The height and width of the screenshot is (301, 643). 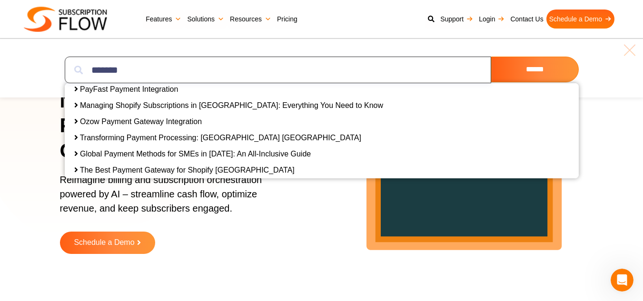 What do you see at coordinates (65, 19) in the screenshot?
I see `img: Subscriptionflow` at bounding box center [65, 19].